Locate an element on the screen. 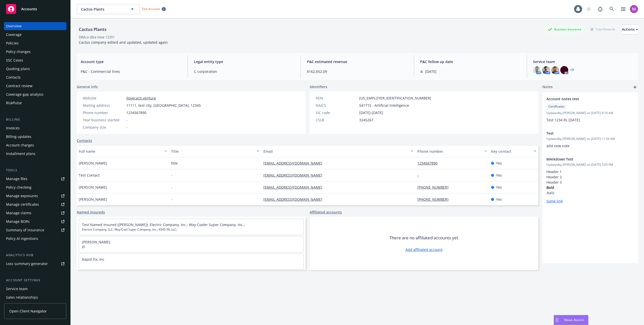 This screenshot has width=644, height=325. div: Mailing address is located at coordinates (104, 105).